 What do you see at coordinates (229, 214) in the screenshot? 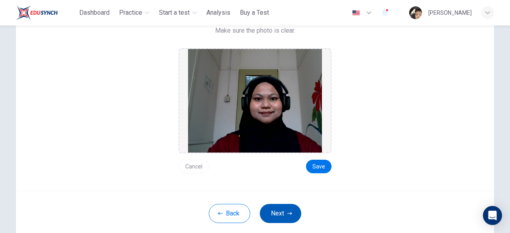
I see `button: Back` at bounding box center [229, 214].